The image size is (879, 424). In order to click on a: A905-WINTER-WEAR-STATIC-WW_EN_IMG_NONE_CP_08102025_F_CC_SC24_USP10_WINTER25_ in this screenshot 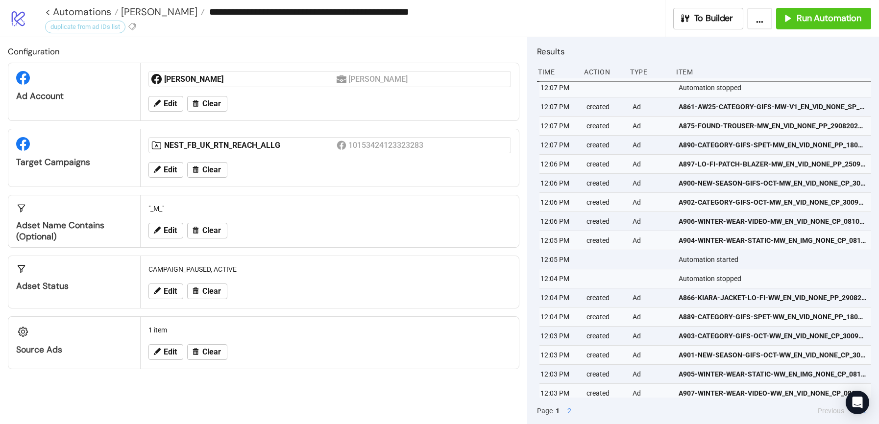, I will do `click(773, 374)`.